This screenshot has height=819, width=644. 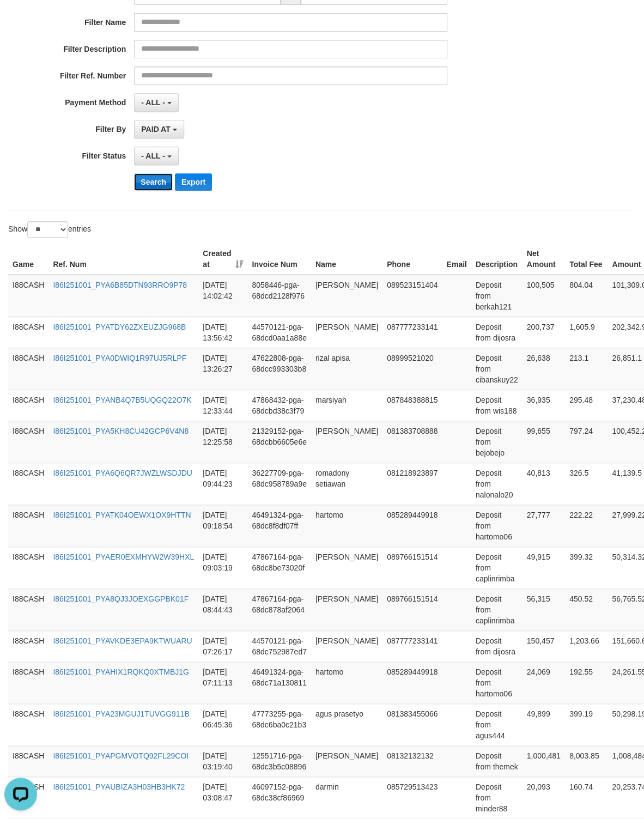 What do you see at coordinates (586, 259) in the screenshot?
I see `th: Total Fee` at bounding box center [586, 259].